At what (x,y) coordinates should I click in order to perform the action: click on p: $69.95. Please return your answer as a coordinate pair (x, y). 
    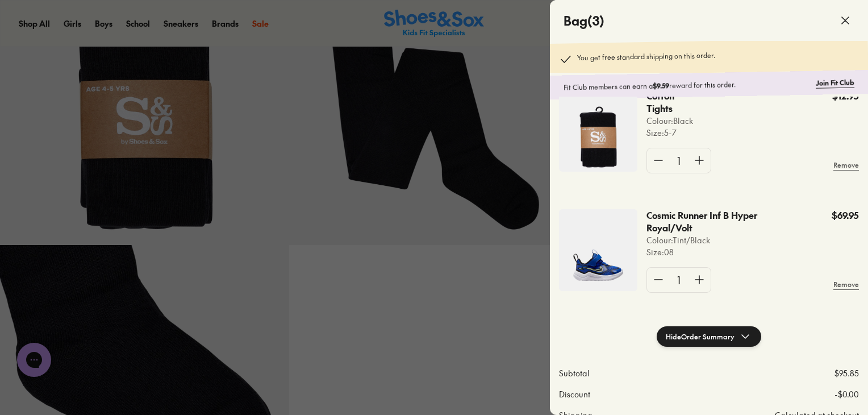
    Looking at the image, I should click on (845, 215).